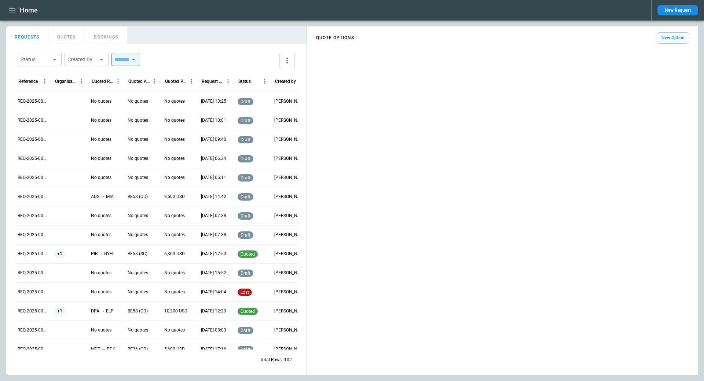 The width and height of the screenshot is (704, 381). What do you see at coordinates (33, 216) in the screenshot?
I see `p: REQ-2025-000260` at bounding box center [33, 216].